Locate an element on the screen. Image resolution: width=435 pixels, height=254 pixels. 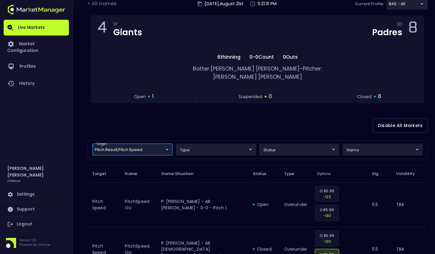
span: 0 is located at coordinates (270, 97).